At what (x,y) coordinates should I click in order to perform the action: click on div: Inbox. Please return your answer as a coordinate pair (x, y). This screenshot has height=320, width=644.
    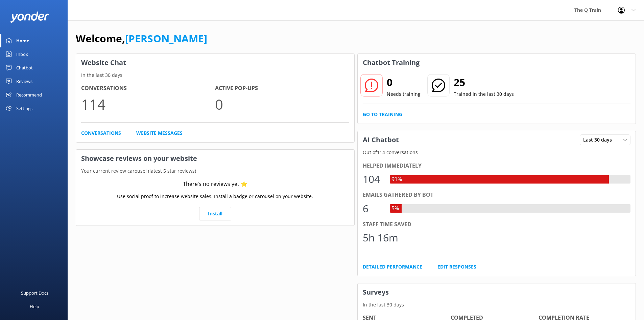
    Looking at the image, I should click on (22, 54).